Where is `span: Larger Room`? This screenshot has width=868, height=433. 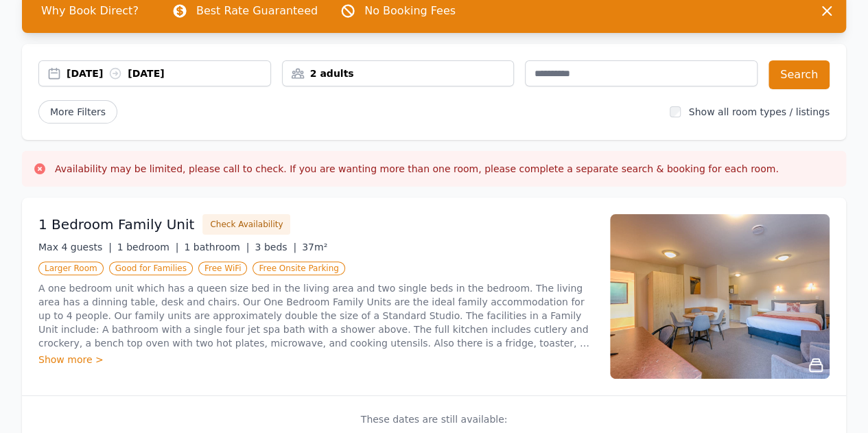
span: Larger Room is located at coordinates (71, 269).